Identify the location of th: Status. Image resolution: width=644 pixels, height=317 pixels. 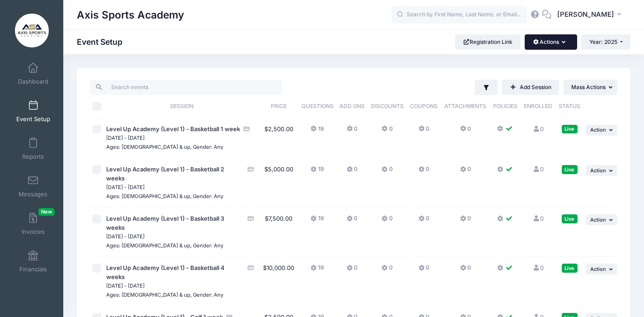
(569, 106).